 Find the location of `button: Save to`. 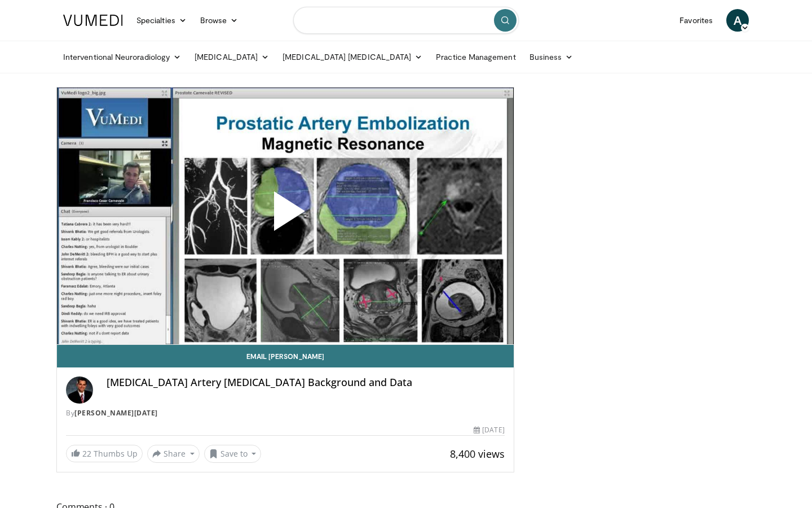

button: Save to is located at coordinates (233, 454).